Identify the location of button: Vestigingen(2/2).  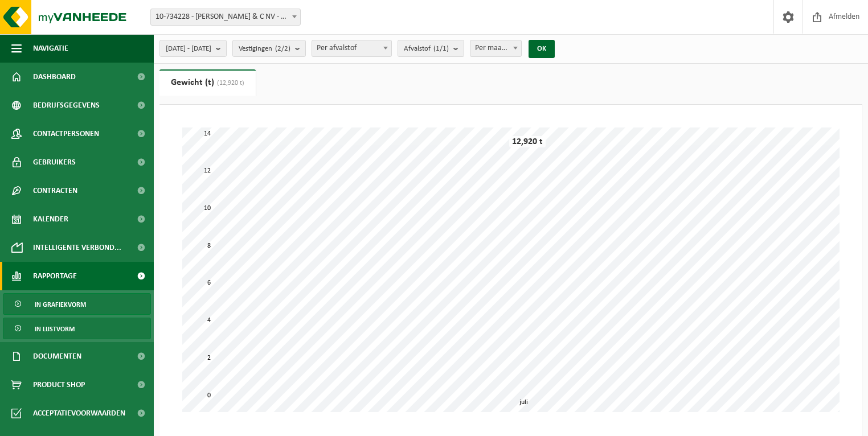
(269, 48).